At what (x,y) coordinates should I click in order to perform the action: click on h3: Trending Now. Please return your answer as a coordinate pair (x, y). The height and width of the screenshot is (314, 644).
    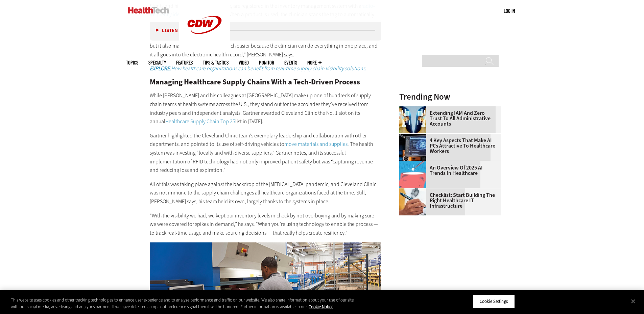
    Looking at the image, I should click on (450, 96).